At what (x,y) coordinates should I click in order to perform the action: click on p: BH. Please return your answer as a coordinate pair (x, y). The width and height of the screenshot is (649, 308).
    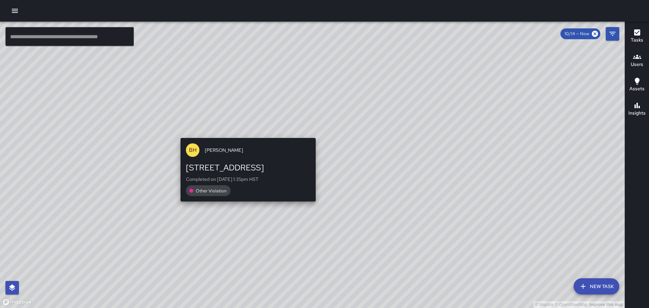
    Looking at the image, I should click on (193, 150).